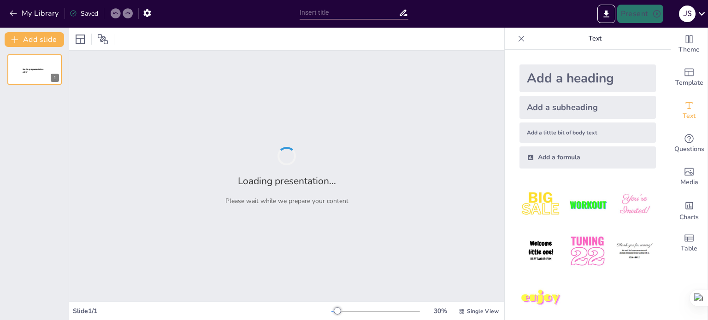 This screenshot has height=320, width=708. Describe the element at coordinates (689, 243) in the screenshot. I see `div: Add a table` at that location.